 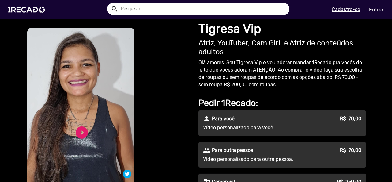 I want to click on mat-icon: people, so click(x=207, y=150).